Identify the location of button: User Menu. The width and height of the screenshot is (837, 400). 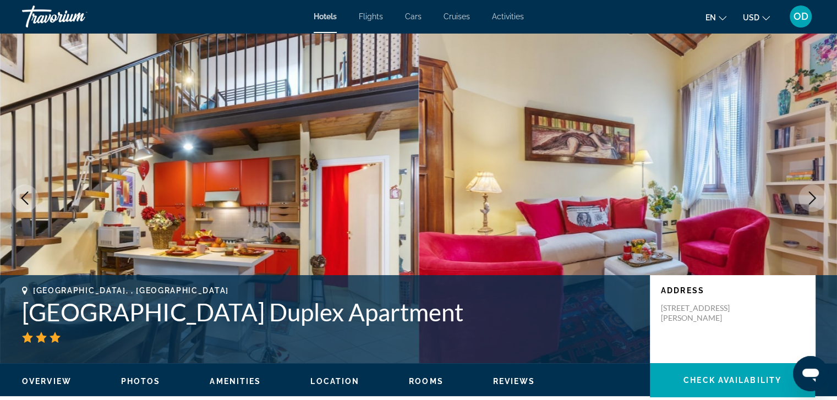
(801, 17).